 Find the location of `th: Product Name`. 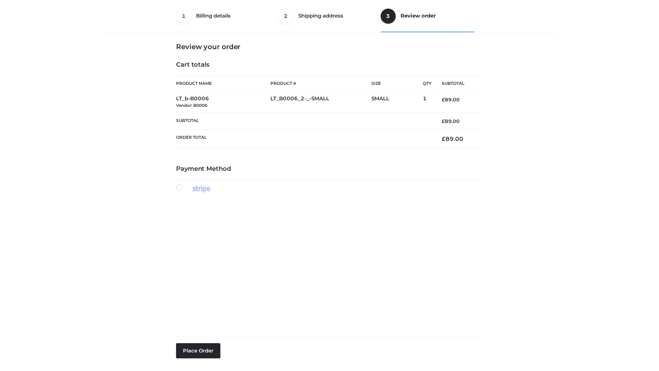

th: Product Name is located at coordinates (223, 83).